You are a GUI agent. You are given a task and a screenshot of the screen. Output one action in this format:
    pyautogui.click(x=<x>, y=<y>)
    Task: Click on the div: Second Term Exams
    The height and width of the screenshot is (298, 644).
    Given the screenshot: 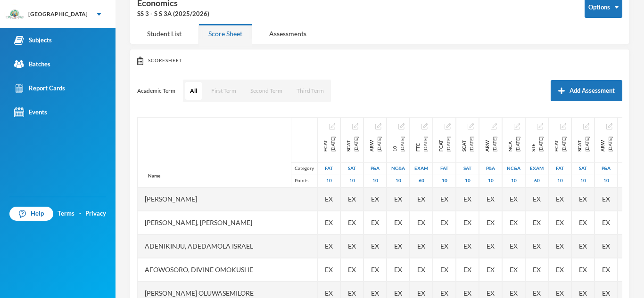 What is the action you would take?
    pyautogui.click(x=537, y=144)
    